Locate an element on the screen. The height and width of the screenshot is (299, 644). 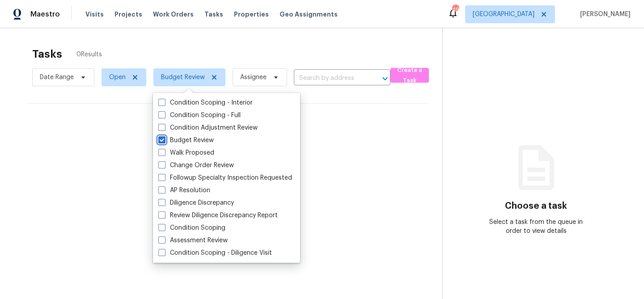
span: Date Range is located at coordinates (57, 77).